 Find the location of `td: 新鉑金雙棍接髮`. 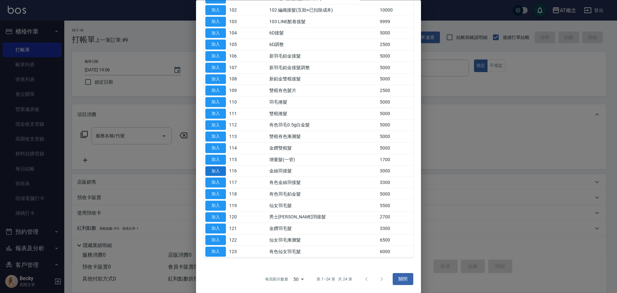

td: 新鉑金雙棍接髮 is located at coordinates (323, 79).